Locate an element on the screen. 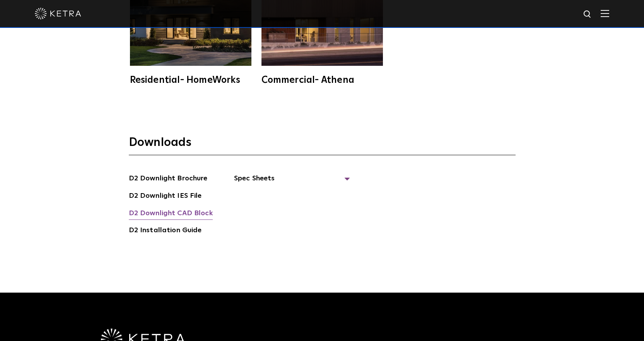  img: search icon is located at coordinates (588, 14).